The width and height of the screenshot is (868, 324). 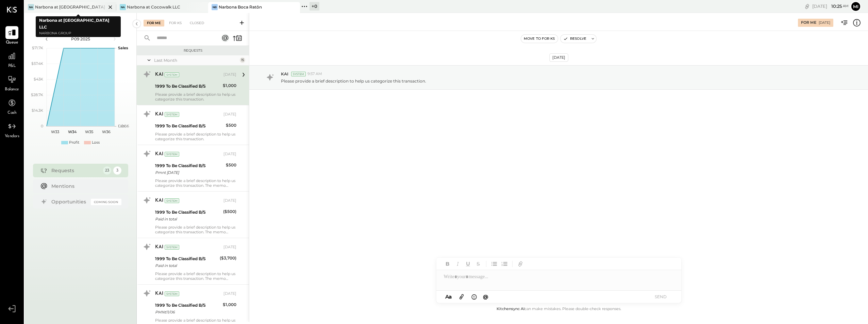 What do you see at coordinates (856, 7) in the screenshot?
I see `button: Mi` at bounding box center [856, 7].